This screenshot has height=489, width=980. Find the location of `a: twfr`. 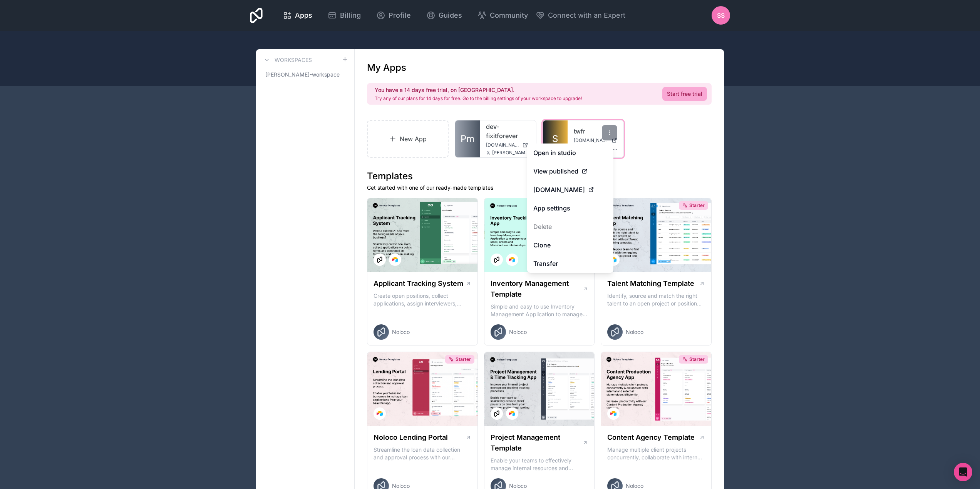

a: twfr is located at coordinates (596, 131).